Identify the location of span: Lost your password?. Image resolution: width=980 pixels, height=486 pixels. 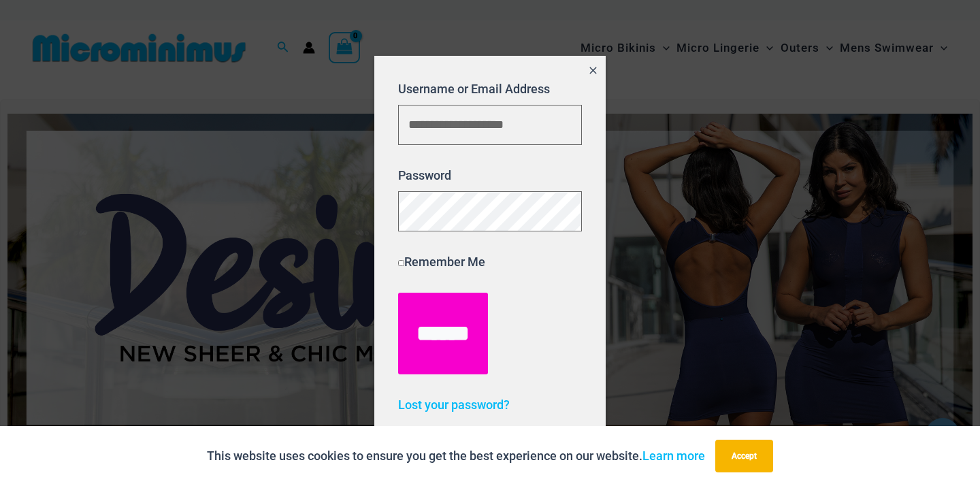
(454, 405).